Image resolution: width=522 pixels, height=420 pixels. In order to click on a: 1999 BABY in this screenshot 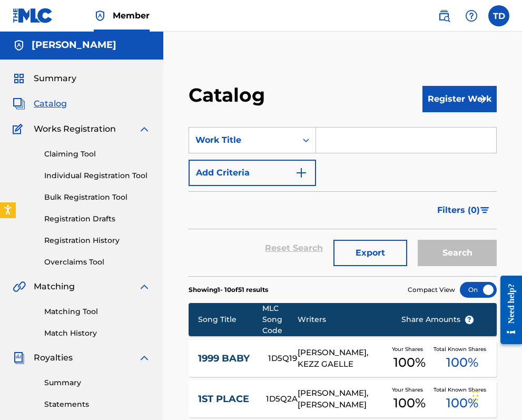, I will do `click(226, 358)`.